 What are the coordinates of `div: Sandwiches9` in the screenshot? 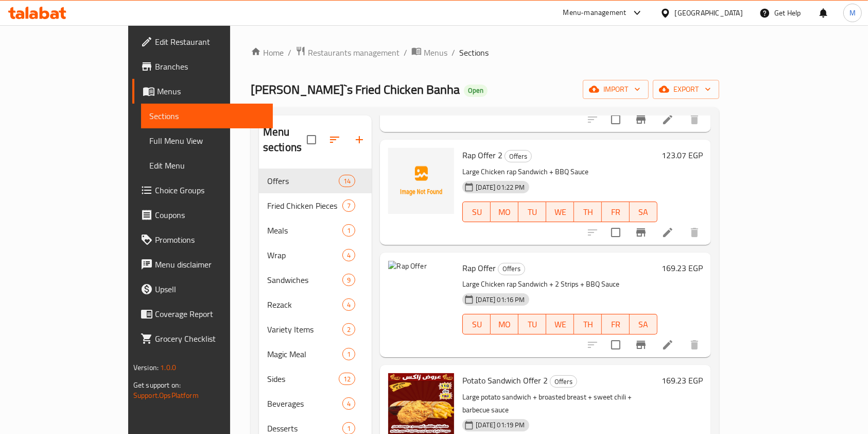 It's located at (316, 279).